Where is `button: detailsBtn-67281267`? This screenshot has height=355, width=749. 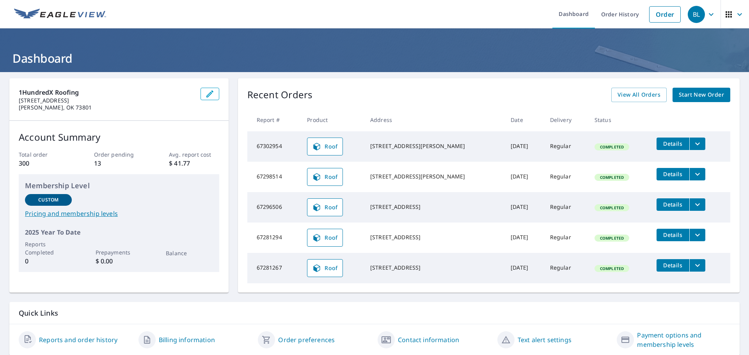 button: detailsBtn-67281267 is located at coordinates (673, 266).